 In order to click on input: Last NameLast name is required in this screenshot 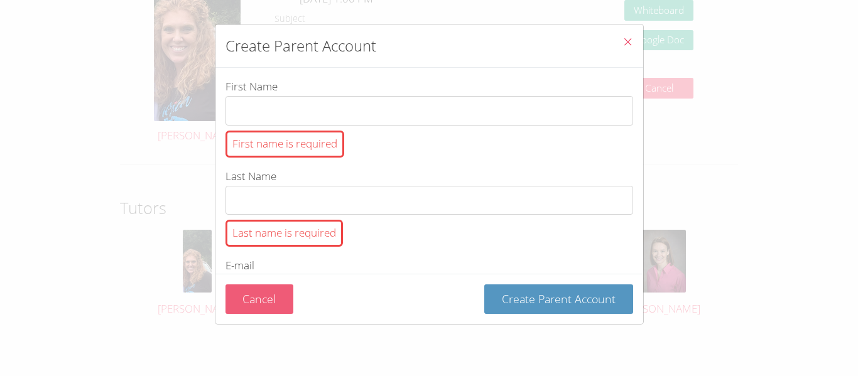, I will do `click(429, 200)`.